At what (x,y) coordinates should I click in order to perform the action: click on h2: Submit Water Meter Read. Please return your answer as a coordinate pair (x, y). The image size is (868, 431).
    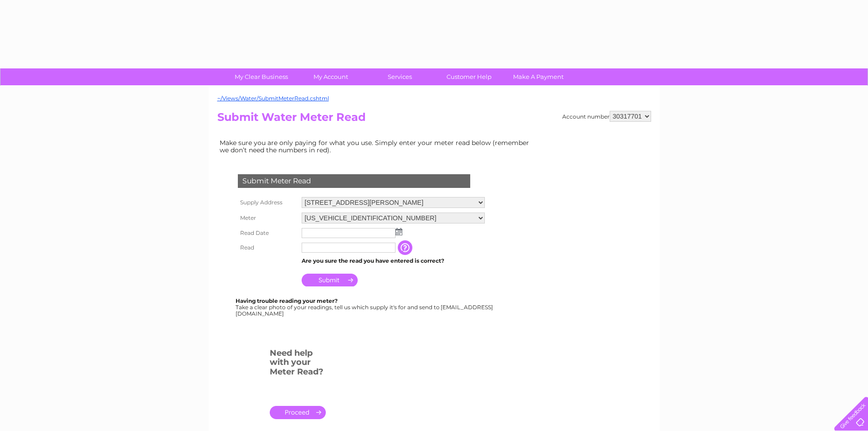
    Looking at the image, I should click on (434, 119).